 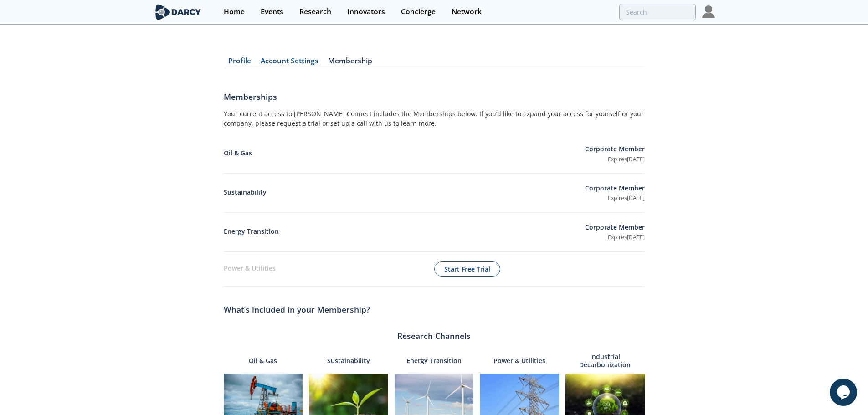 What do you see at coordinates (708, 12) in the screenshot?
I see `img: Profile` at bounding box center [708, 12].